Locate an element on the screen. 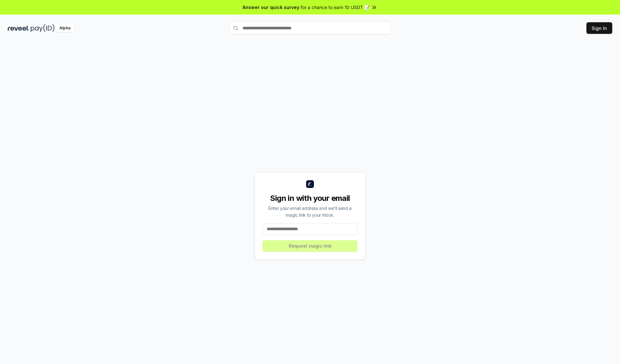  div: Alpha is located at coordinates (65, 28).